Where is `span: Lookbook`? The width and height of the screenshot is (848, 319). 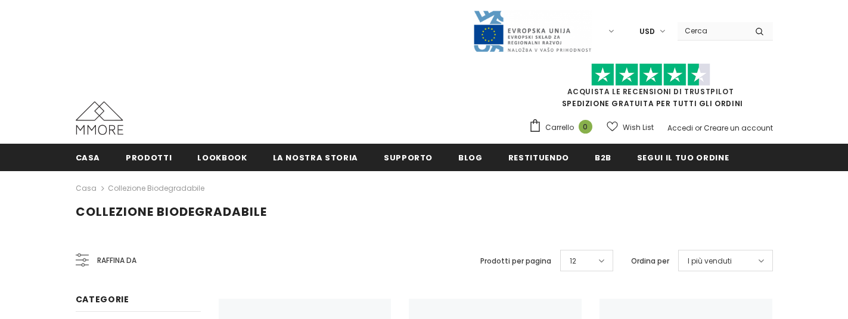 span: Lookbook is located at coordinates (222, 157).